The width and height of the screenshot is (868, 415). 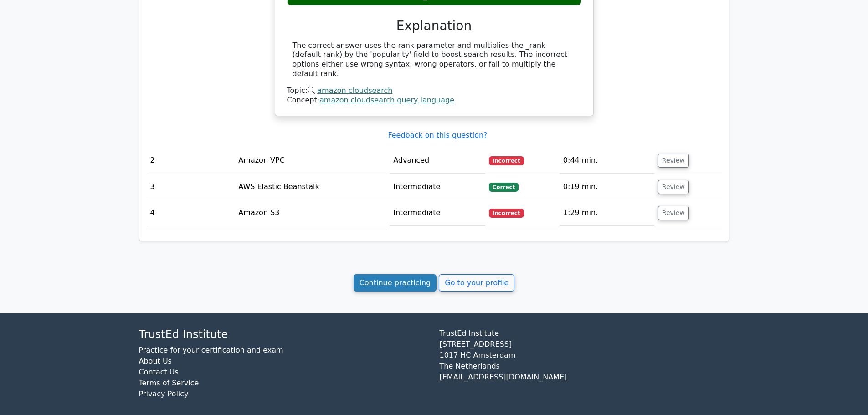 I want to click on a: Terms of Service, so click(x=169, y=383).